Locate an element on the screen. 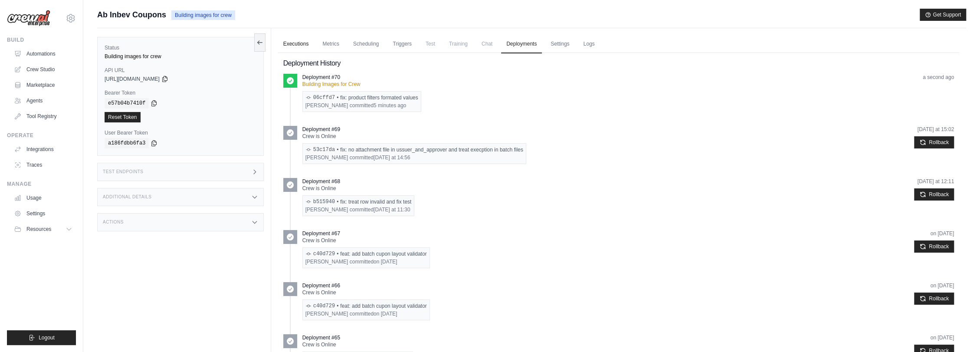 The height and width of the screenshot is (352, 980). p: Deployment #70 is located at coordinates (321, 77).